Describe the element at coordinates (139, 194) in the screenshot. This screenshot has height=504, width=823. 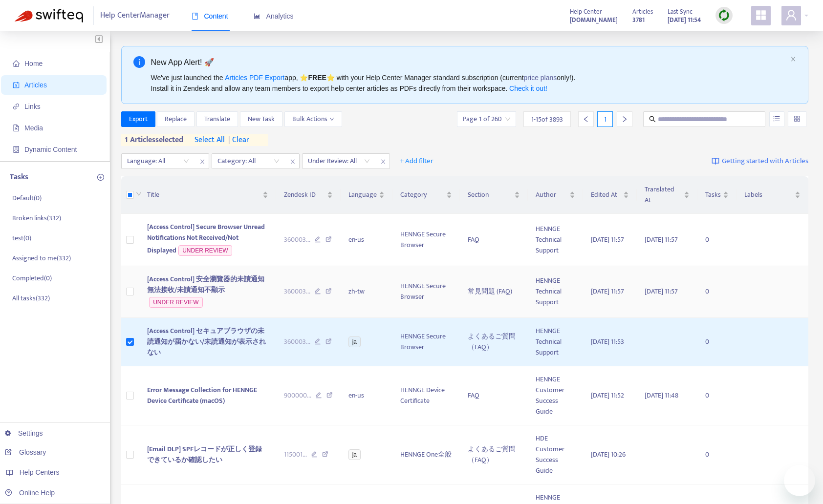
I see `span: down` at that location.